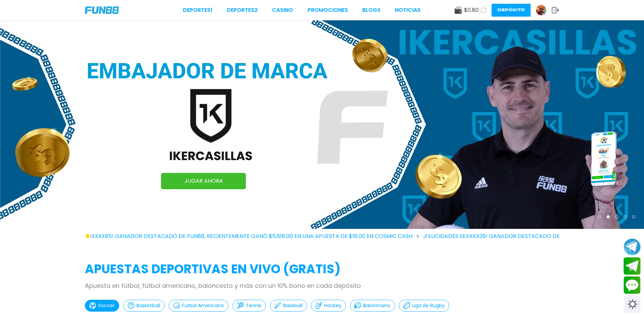  Describe the element at coordinates (148, 305) in the screenshot. I see `p: Basketball` at that location.